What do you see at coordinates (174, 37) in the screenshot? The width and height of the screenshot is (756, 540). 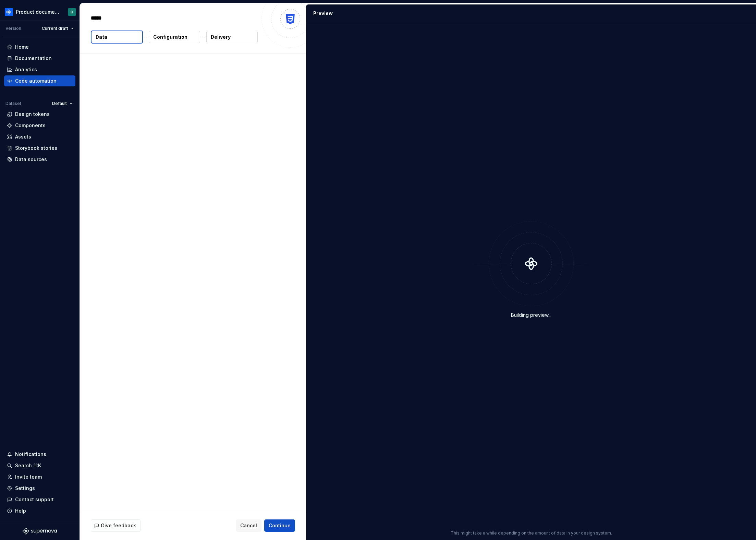 I see `button: Configuration` at bounding box center [174, 37].